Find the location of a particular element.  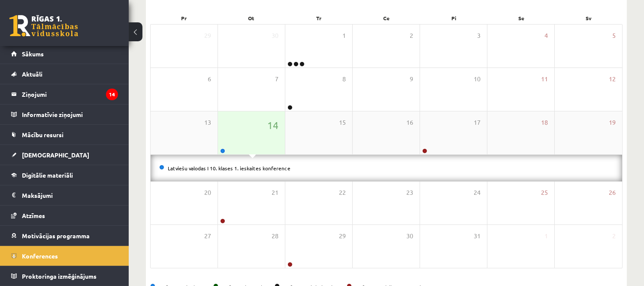

legend: Informatīvie ziņojumi is located at coordinates (70, 114).